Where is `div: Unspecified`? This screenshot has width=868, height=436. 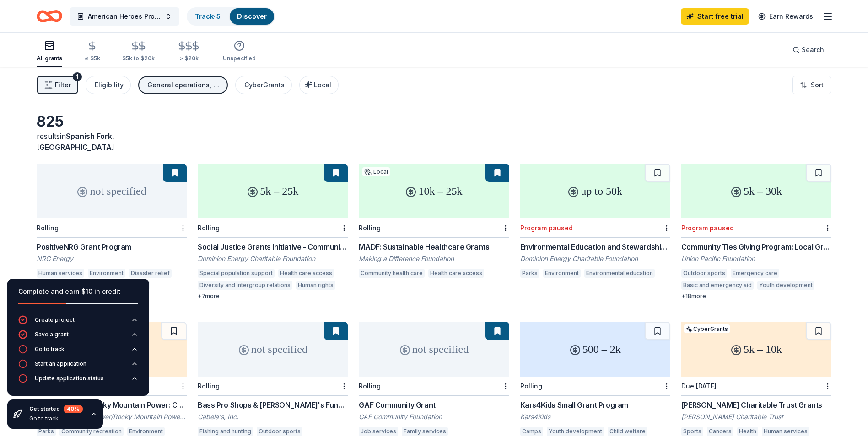 div: Unspecified is located at coordinates (239, 58).